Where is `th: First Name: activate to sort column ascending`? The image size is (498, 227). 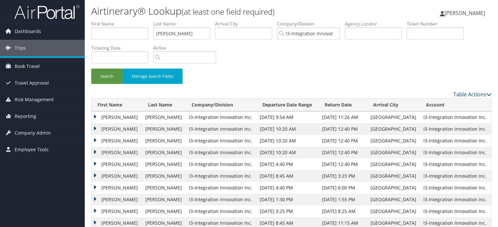
th: First Name: activate to sort column ascending is located at coordinates (117, 105).